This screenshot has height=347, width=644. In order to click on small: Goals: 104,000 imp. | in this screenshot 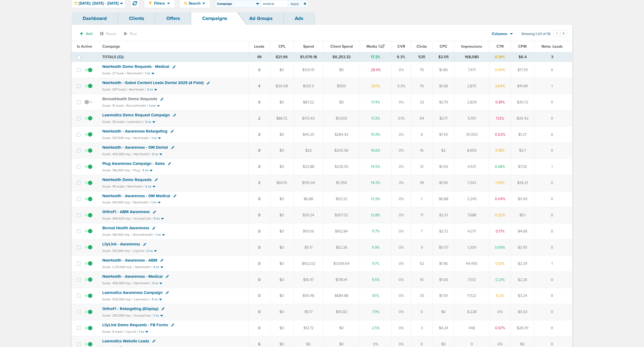, I will do `click(117, 202)`.